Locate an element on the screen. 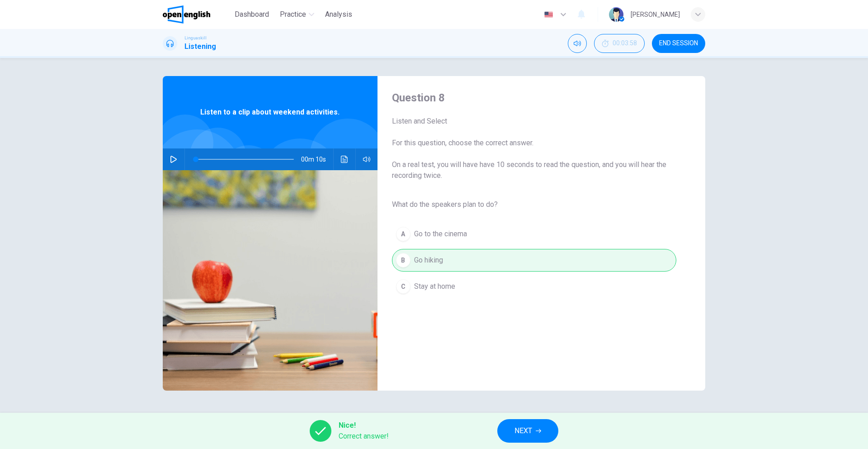 The image size is (868, 449). span: 00m 10s is located at coordinates (317, 160).